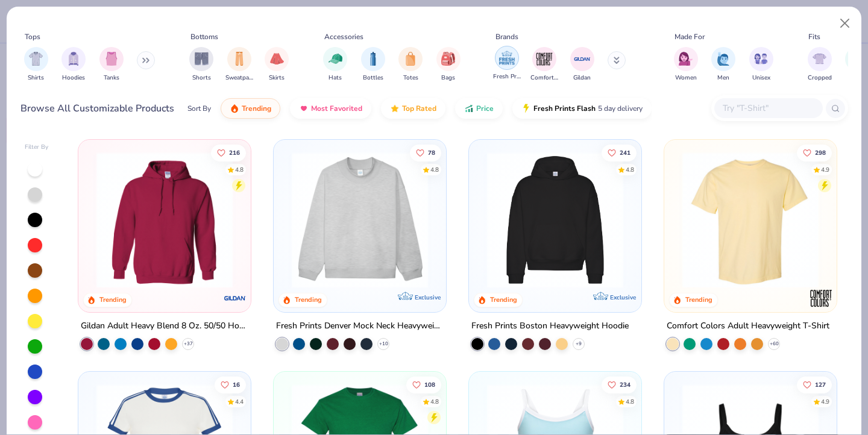 Image resolution: width=868 pixels, height=435 pixels. What do you see at coordinates (544, 64) in the screenshot?
I see `div: filter for Comfort Colors` at bounding box center [544, 64].